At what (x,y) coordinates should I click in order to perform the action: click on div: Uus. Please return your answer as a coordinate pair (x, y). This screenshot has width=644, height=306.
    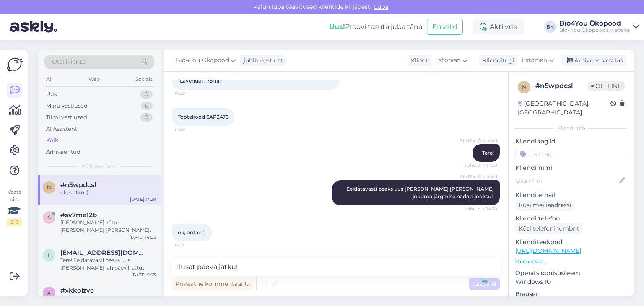
    Looking at the image, I should click on (51, 94).